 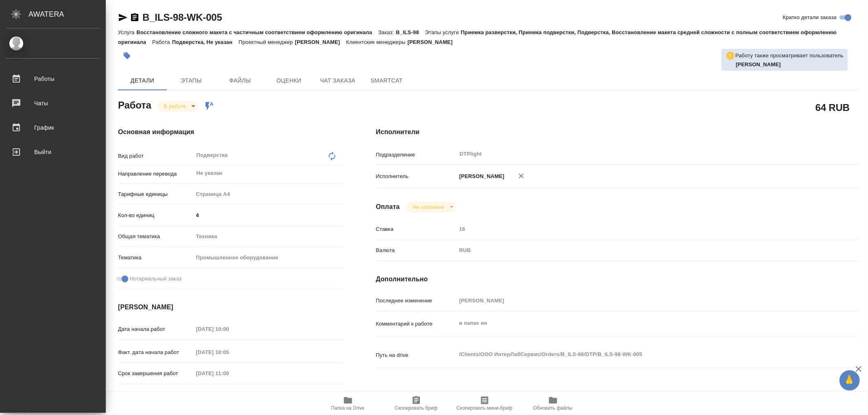 I want to click on p: Валюта, so click(x=416, y=250).